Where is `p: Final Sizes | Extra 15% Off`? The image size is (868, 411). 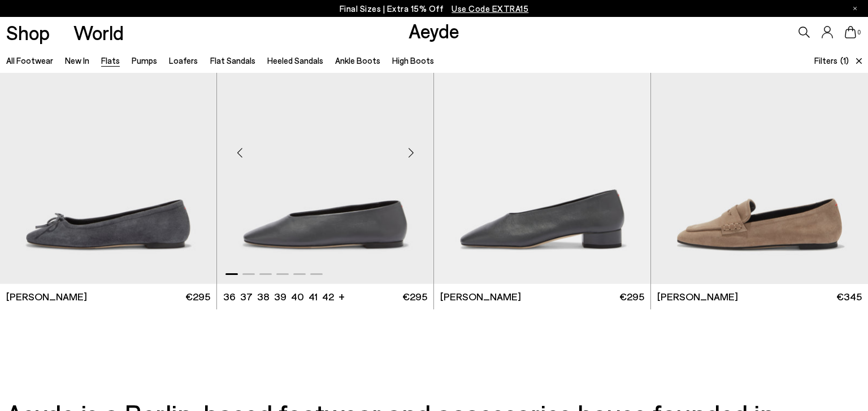 p: Final Sizes | Extra 15% Off is located at coordinates (434, 9).